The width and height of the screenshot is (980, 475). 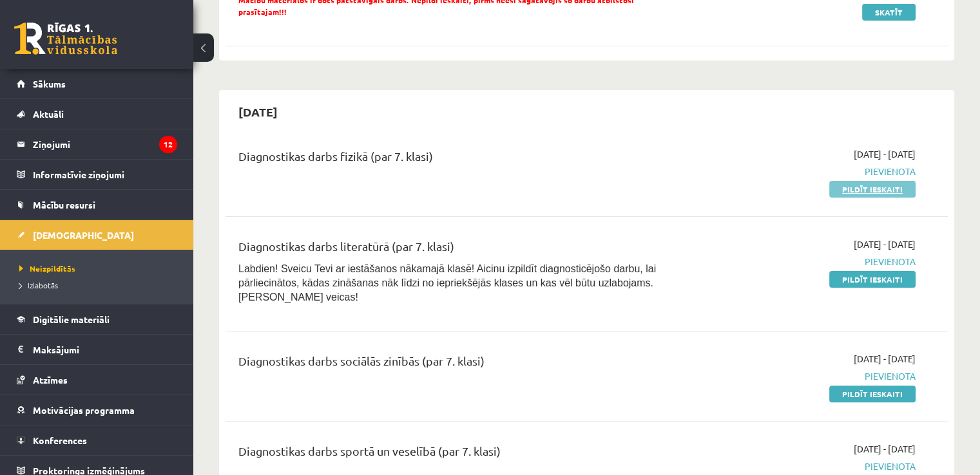 I want to click on a: Ziņojumi12, so click(x=97, y=144).